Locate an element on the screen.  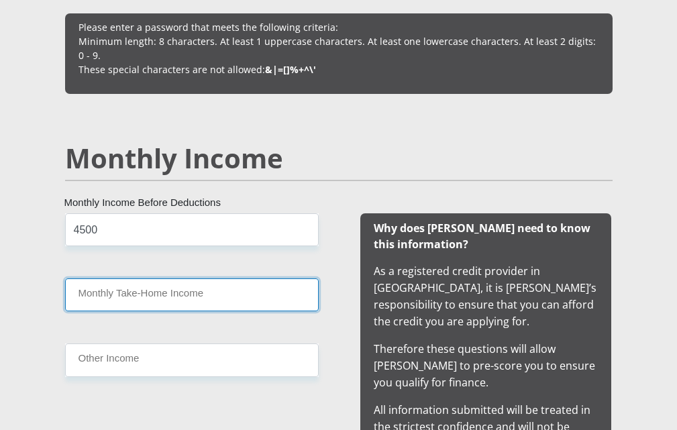
input: Monthly Income Before Deductions is located at coordinates (192, 229).